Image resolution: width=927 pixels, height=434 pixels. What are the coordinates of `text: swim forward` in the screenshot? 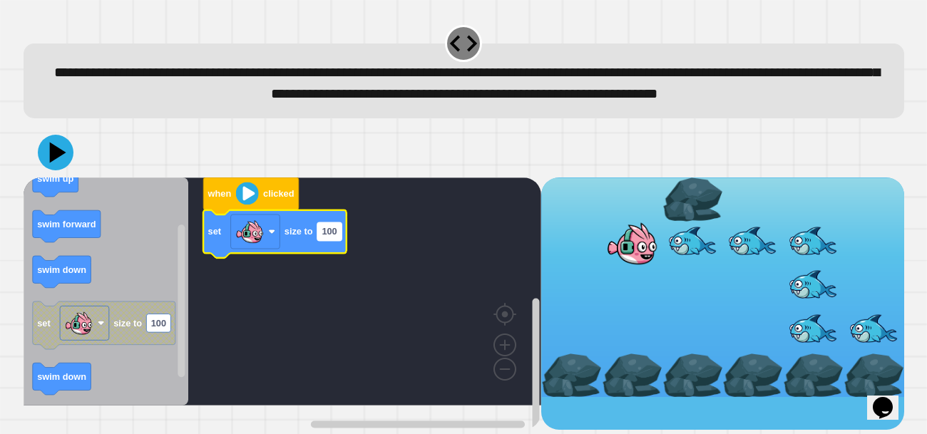 It's located at (66, 224).